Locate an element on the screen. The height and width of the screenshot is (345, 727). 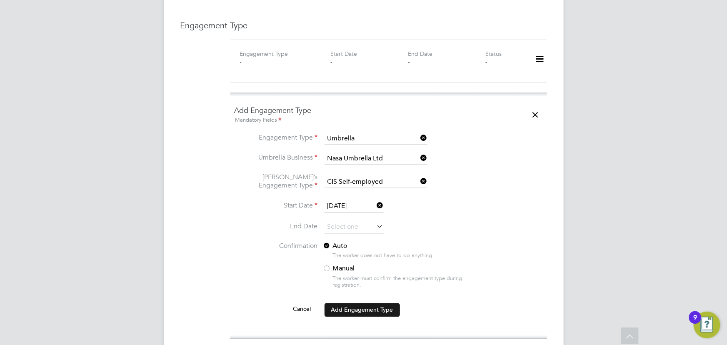
h3: Engagement Type is located at coordinates (364, 25).